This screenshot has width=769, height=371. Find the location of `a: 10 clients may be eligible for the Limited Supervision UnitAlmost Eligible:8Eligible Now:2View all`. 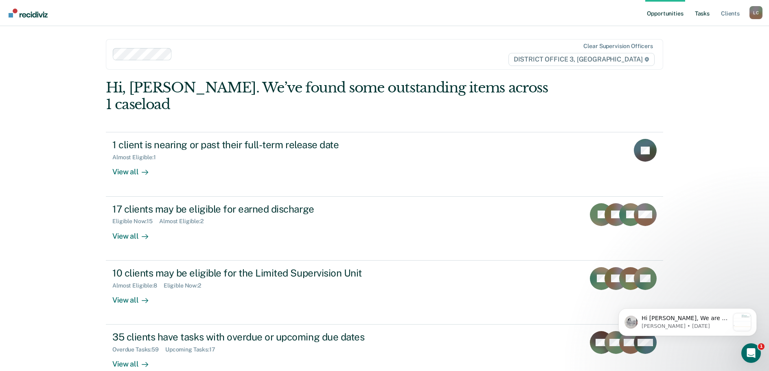

a: 10 clients may be eligible for the Limited Supervision UnitAlmost Eligible:8Eligible Now:2View all is located at coordinates (384, 292).